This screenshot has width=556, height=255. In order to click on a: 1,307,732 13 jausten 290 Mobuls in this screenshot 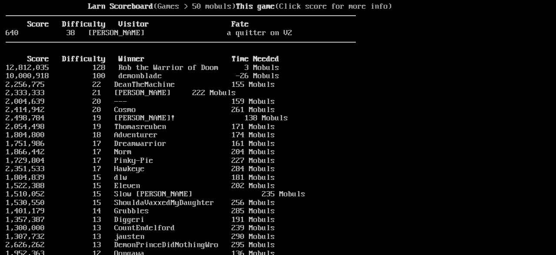, I will do `click(140, 237)`.